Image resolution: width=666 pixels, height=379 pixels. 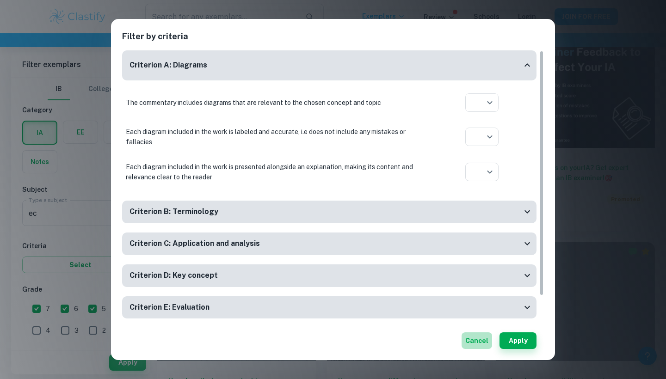 I want to click on div: Criterion D: Key concept, so click(x=330, y=276).